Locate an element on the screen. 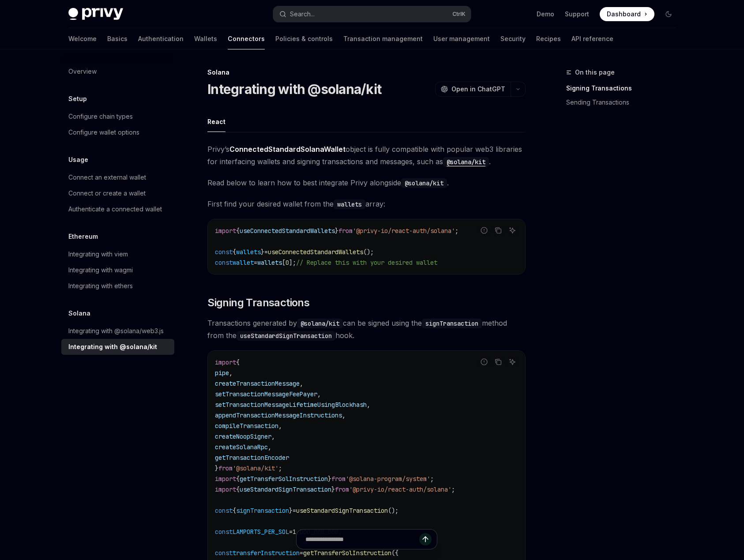 The height and width of the screenshot is (560, 744). span: wallet is located at coordinates (243, 263).